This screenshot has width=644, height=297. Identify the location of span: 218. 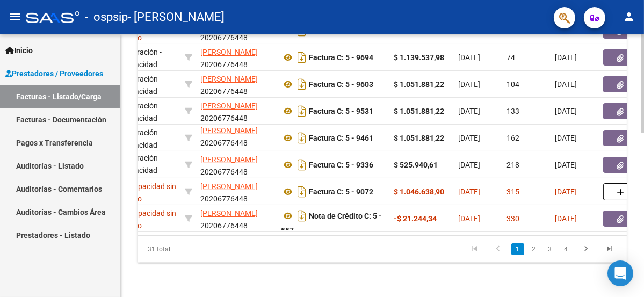
(513, 165).